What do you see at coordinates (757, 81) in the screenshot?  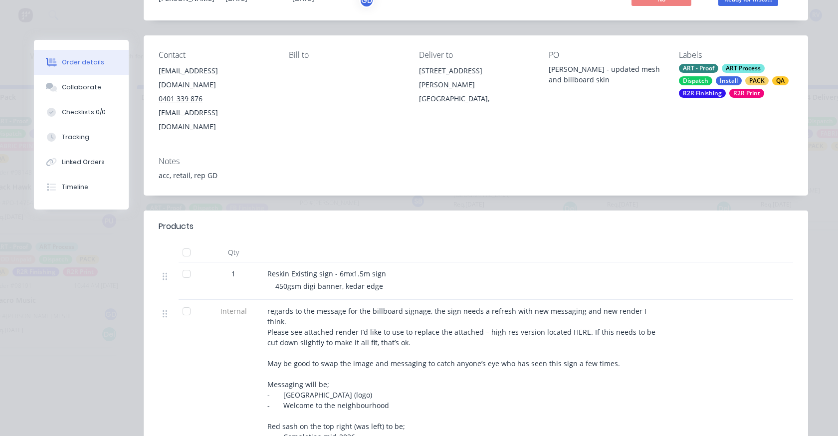 I see `div: PACK` at bounding box center [757, 81].